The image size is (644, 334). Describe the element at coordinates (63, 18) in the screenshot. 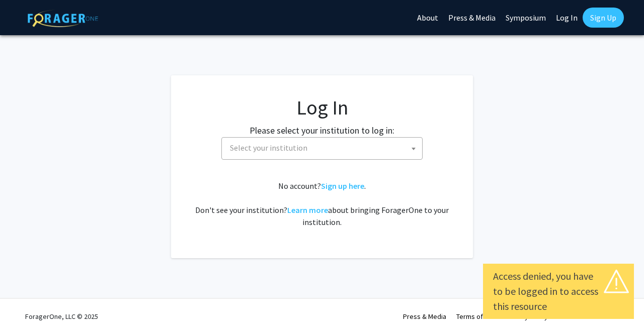

I see `img: ForagerOne Logo` at that location.